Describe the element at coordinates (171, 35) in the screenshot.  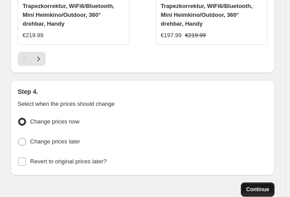
I see `div: €197.99` at that location.